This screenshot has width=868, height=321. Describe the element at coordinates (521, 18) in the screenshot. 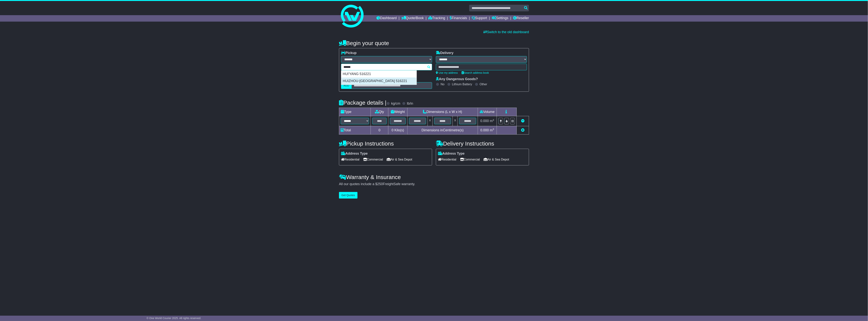

I see `a: Reseller` at that location.